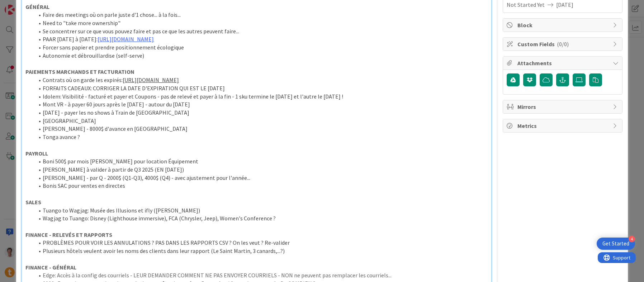  Describe the element at coordinates (260, 251) in the screenshot. I see `li: Plusieurs hôtels veulent avoir les noms des clients dans leur rapport (Le Saint Martin, 3 canards...` at that location.